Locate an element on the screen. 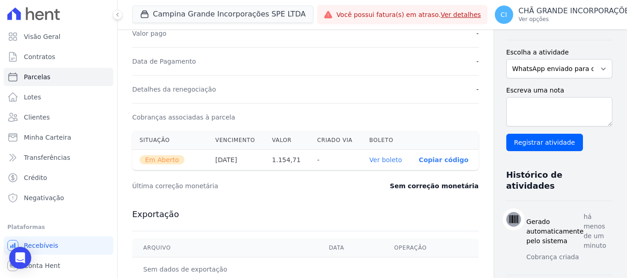 Image resolution: width=627 pixels, height=278 pixels. div: Plataformas is located at coordinates (58, 228).